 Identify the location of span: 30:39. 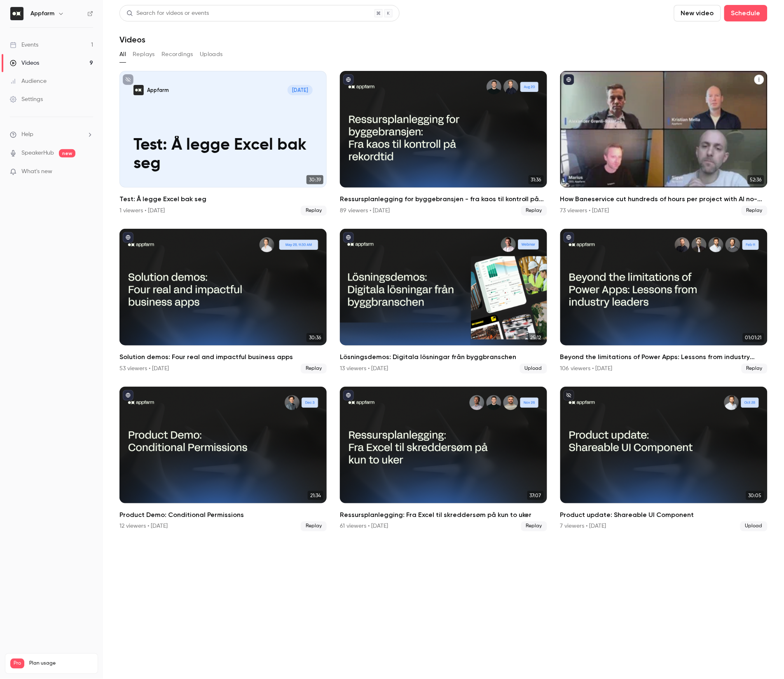
(315, 180).